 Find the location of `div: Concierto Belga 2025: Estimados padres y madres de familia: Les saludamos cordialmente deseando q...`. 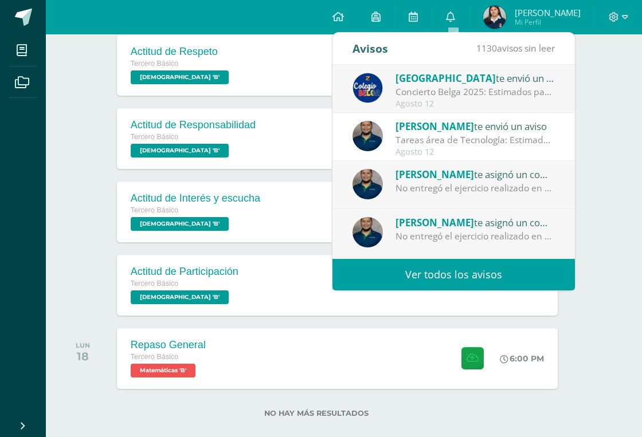

div: Concierto Belga 2025: Estimados padres y madres de familia: Les saludamos cordialmente deseando q... is located at coordinates (475, 92).